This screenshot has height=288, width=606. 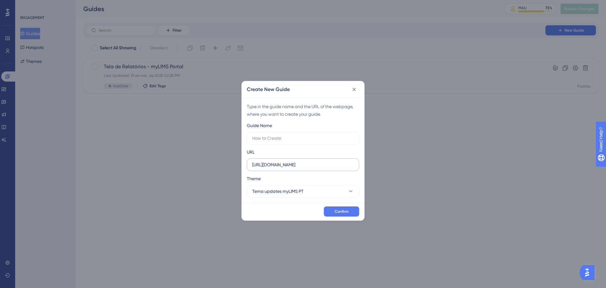 What do you see at coordinates (260, 125) in the screenshot?
I see `div: Guide Name` at bounding box center [260, 125].